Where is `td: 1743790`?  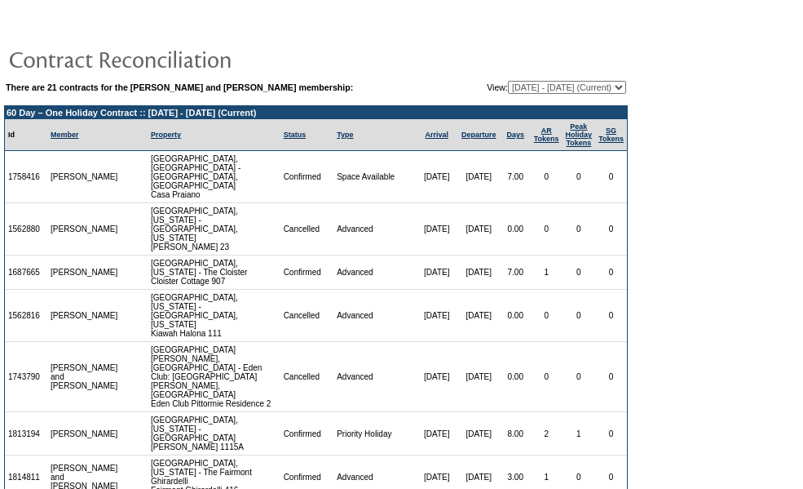
td: 1743790 is located at coordinates (26, 377).